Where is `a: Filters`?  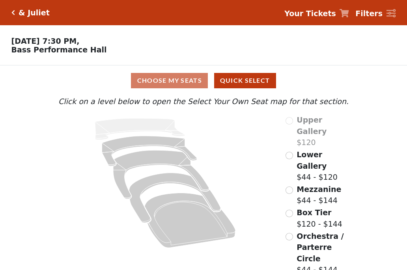 a: Filters is located at coordinates (375, 13).